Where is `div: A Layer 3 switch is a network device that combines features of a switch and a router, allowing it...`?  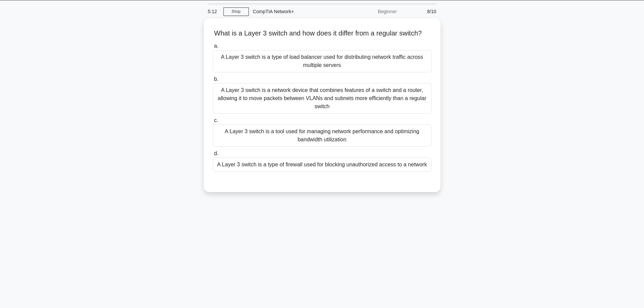 div: A Layer 3 switch is a network device that combines features of a switch and a router, allowing it... is located at coordinates (322, 98).